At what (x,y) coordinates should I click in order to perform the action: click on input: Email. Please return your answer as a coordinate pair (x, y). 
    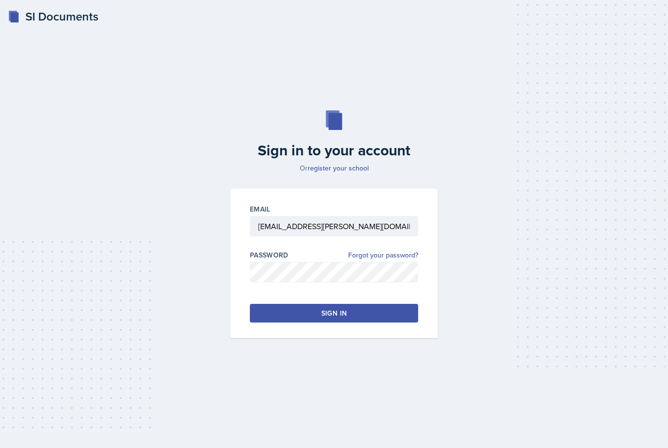
    Looking at the image, I should click on (334, 226).